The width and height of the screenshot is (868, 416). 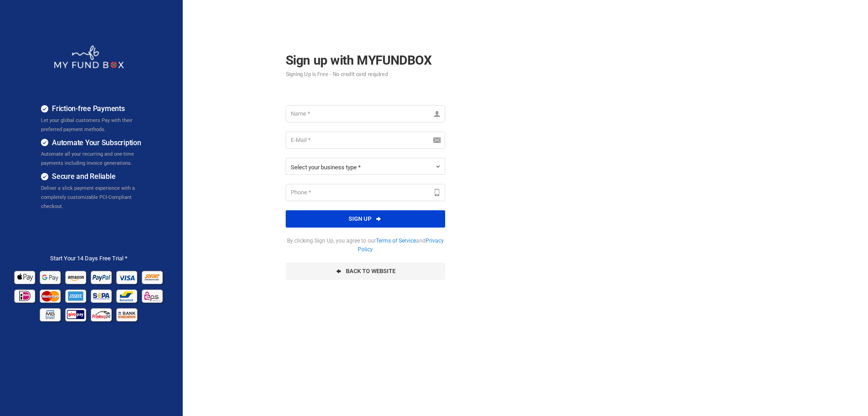 I want to click on img: Ideal Pay, so click(x=25, y=295).